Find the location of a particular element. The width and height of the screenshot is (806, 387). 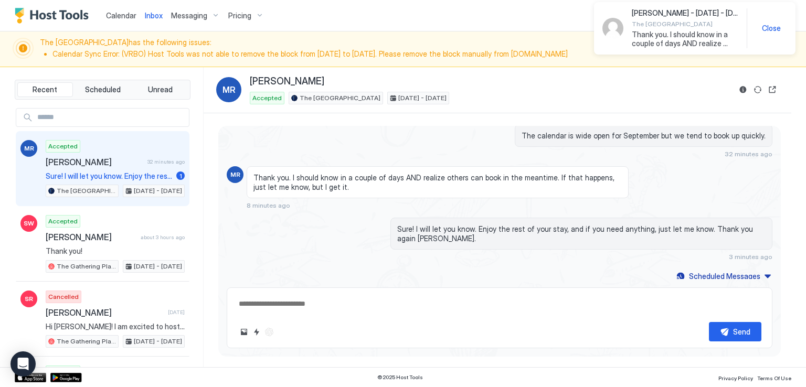

a: Google Play Store is located at coordinates (66, 378).